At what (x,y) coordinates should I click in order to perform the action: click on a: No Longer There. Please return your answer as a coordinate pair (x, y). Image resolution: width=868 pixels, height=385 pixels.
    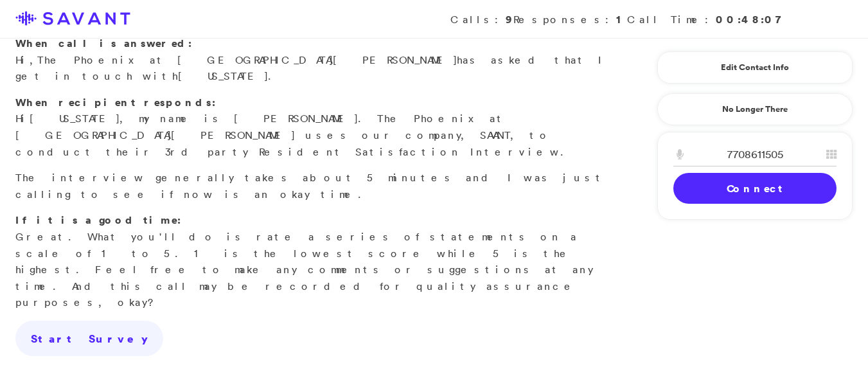
    Looking at the image, I should click on (755, 109).